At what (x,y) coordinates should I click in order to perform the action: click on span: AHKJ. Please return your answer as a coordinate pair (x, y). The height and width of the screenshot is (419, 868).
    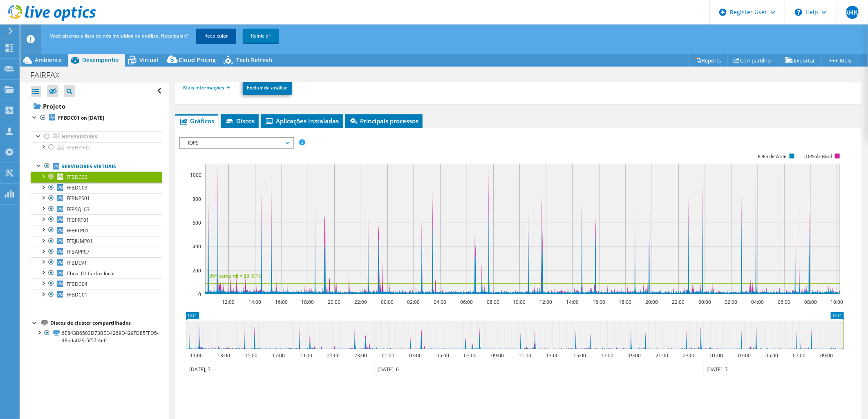
    Looking at the image, I should click on (852, 12).